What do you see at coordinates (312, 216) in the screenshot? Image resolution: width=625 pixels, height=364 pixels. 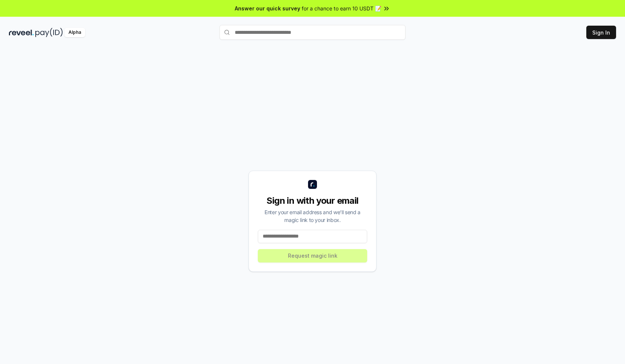 I see `div: Enter your email address and we’ll send a magic link to your inbox.` at bounding box center [312, 216].